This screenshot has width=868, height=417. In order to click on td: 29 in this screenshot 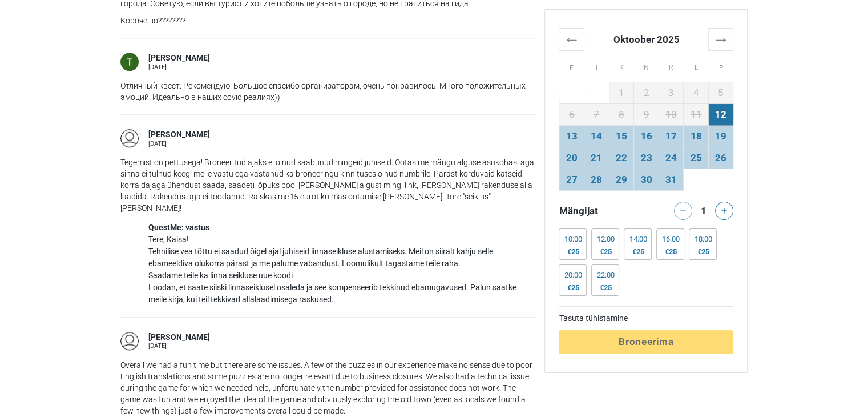, I will do `click(621, 179)`.